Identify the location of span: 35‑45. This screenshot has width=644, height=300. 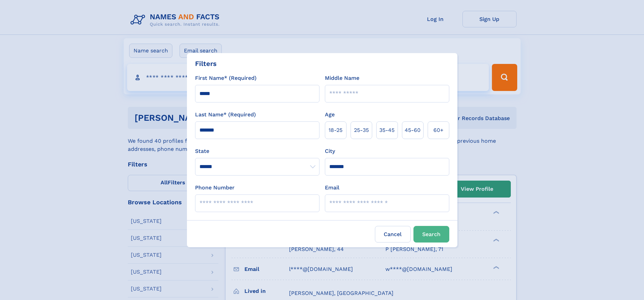
(387, 130).